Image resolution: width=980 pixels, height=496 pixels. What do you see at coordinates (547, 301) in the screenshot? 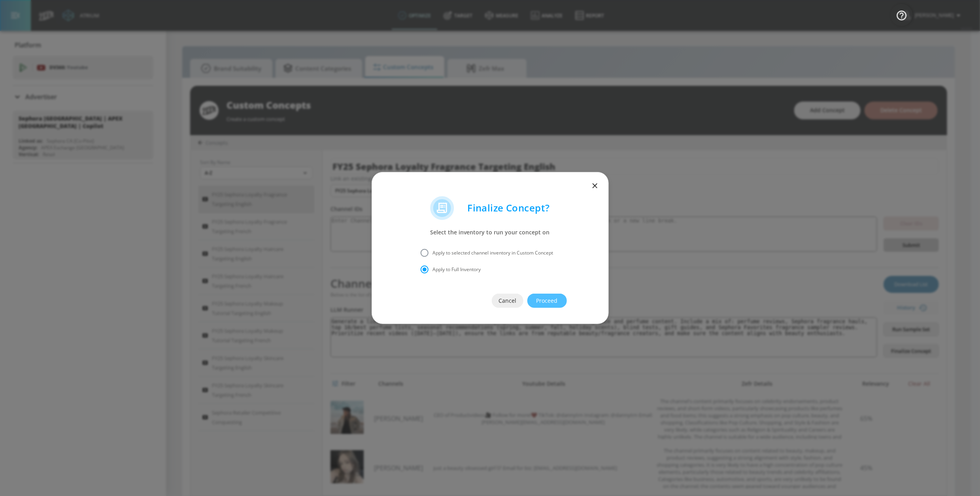
I see `span: Proceed` at bounding box center [547, 301].